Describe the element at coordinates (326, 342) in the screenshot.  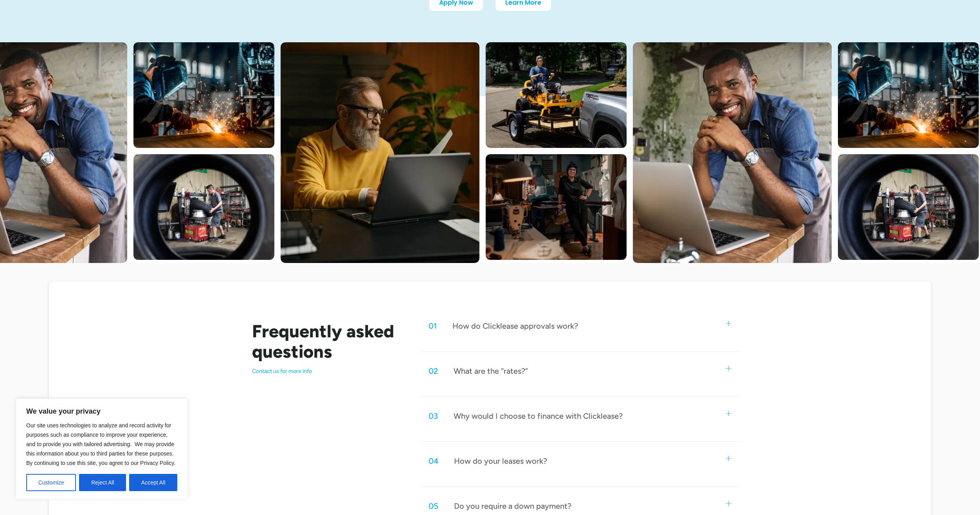
I see `h2: Frequently asked questions` at that location.